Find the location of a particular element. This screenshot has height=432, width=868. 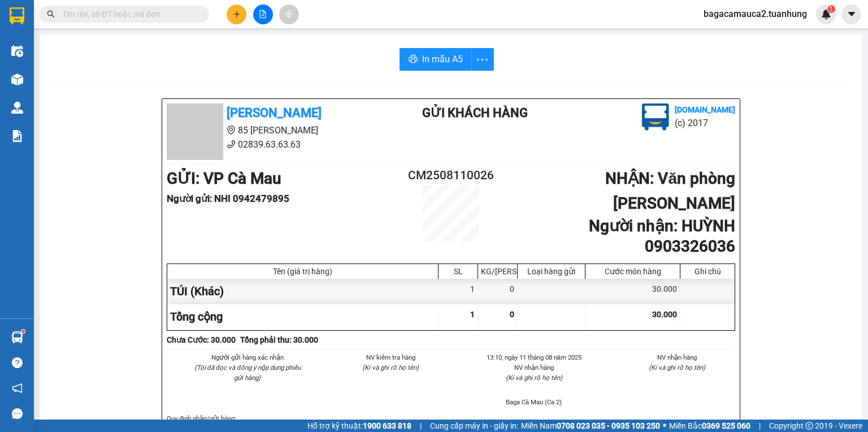

div: Tên (giá trị hàng) is located at coordinates (303, 271).